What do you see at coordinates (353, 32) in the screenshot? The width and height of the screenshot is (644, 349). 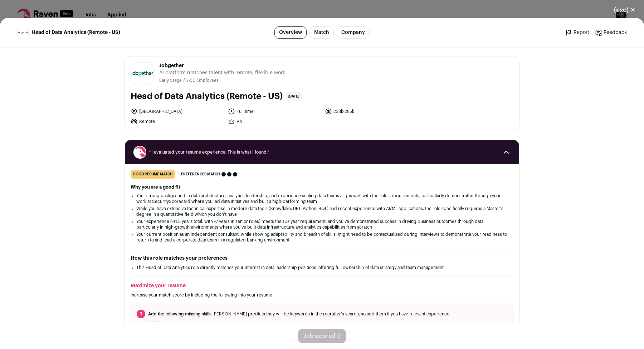 I see `a: Company` at bounding box center [353, 32].